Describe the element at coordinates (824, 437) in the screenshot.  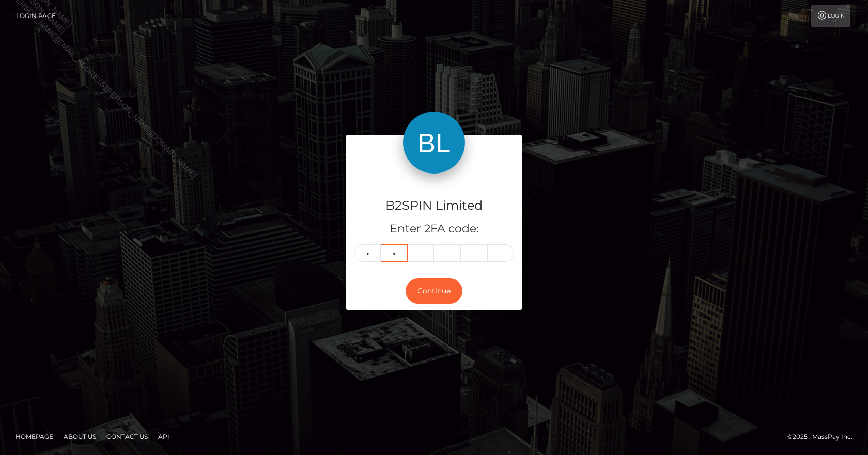
I see `div: © 2025 , MassPay Inc.` at that location.